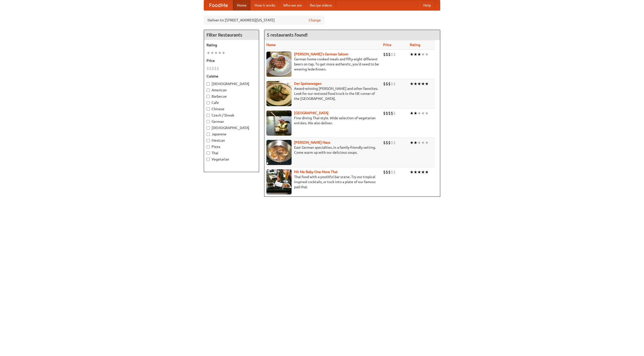 This screenshot has width=644, height=356. What do you see at coordinates (315, 20) in the screenshot?
I see `a: Change` at bounding box center [315, 20].